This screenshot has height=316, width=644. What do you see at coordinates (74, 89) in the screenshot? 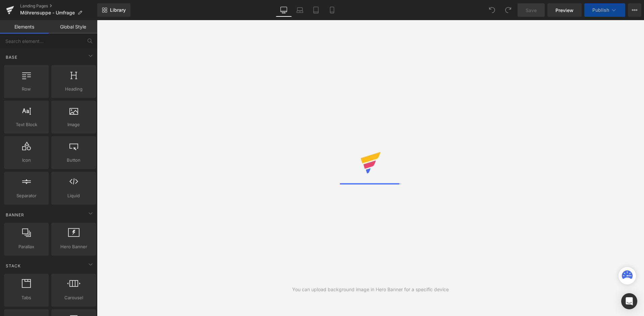
I see `span: Heading` at bounding box center [74, 89].